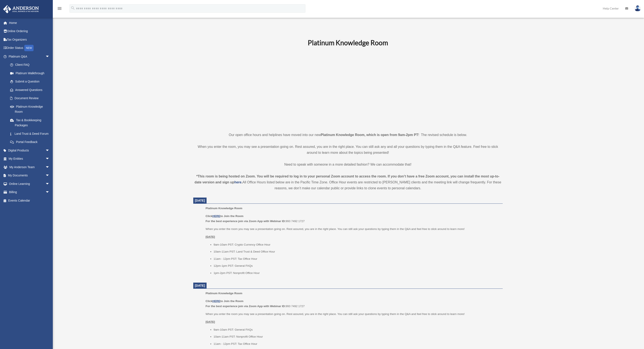 This screenshot has height=349, width=644. Describe the element at coordinates (357, 329) in the screenshot. I see `li: 9am-10am PST: General FAQs` at that location.